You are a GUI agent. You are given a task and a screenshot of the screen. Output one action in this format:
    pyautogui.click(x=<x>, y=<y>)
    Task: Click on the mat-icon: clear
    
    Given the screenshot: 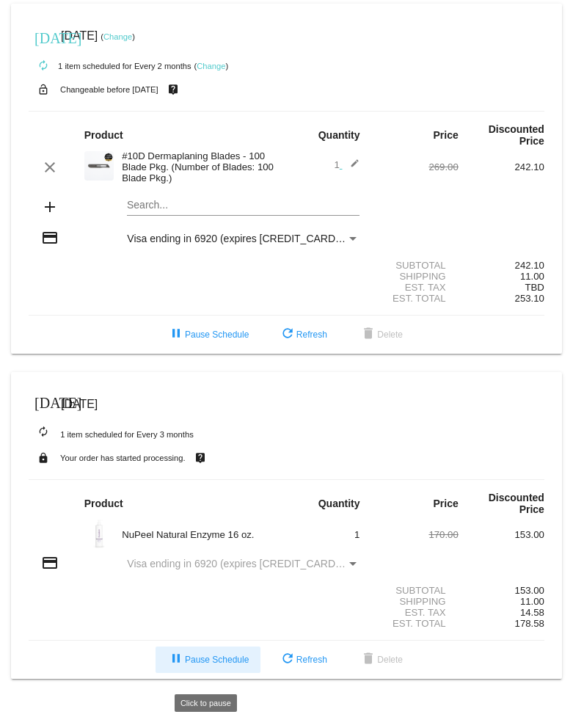 What is the action you would take?
    pyautogui.click(x=50, y=167)
    